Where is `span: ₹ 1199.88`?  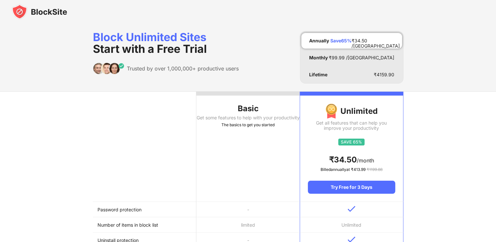 span: ₹ 1199.88 is located at coordinates (375, 169).